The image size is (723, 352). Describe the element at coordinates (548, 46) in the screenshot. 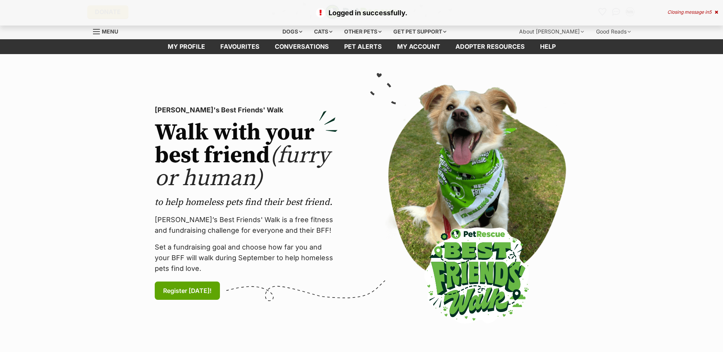

I see `a: Help` at that location.